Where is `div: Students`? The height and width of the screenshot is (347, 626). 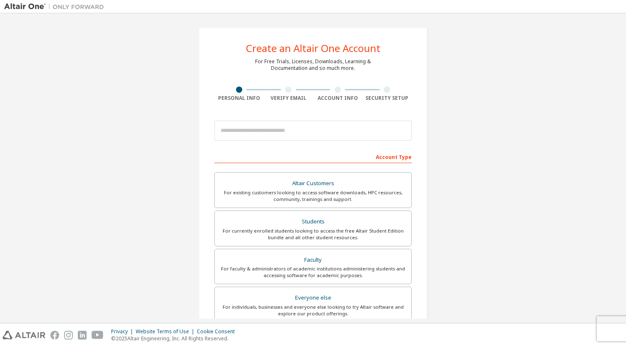
div: Students is located at coordinates (313, 222).